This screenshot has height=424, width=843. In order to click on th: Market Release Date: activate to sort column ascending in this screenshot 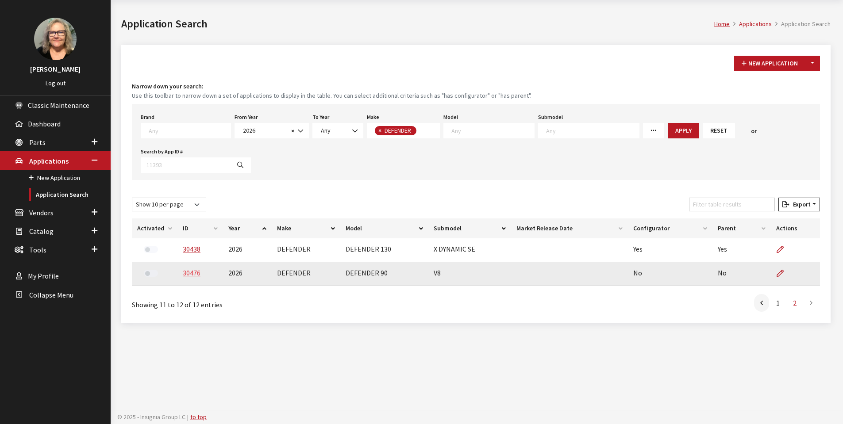, I will do `click(569, 228)`.